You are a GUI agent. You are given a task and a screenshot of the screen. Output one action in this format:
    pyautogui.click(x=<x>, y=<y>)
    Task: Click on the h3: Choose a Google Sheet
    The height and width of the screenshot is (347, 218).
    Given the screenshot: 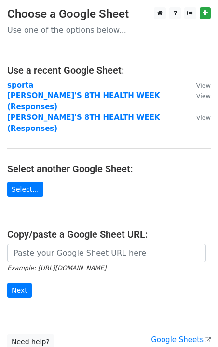 What is the action you would take?
    pyautogui.click(x=109, y=14)
    